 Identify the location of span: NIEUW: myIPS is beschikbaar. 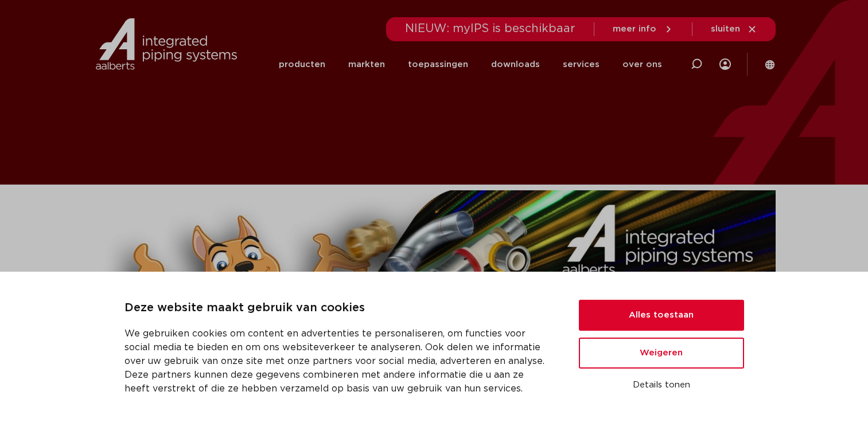
(490, 29).